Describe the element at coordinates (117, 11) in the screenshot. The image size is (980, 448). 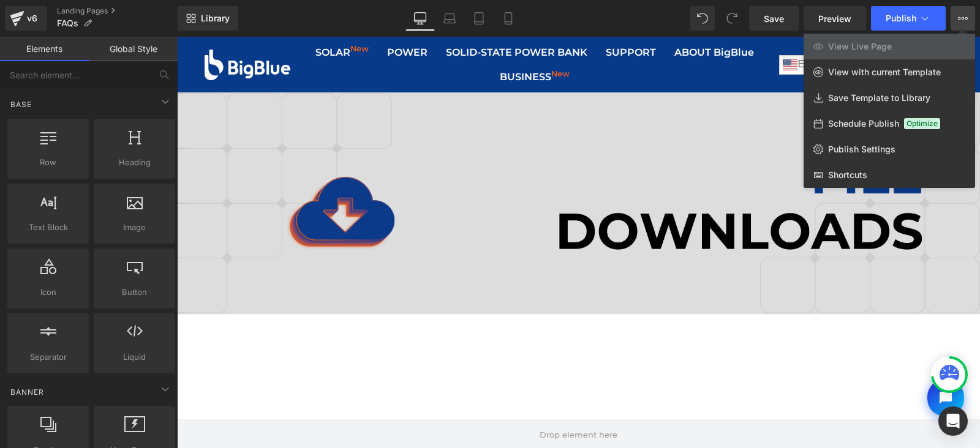
I see `a: Landing Pages` at that location.